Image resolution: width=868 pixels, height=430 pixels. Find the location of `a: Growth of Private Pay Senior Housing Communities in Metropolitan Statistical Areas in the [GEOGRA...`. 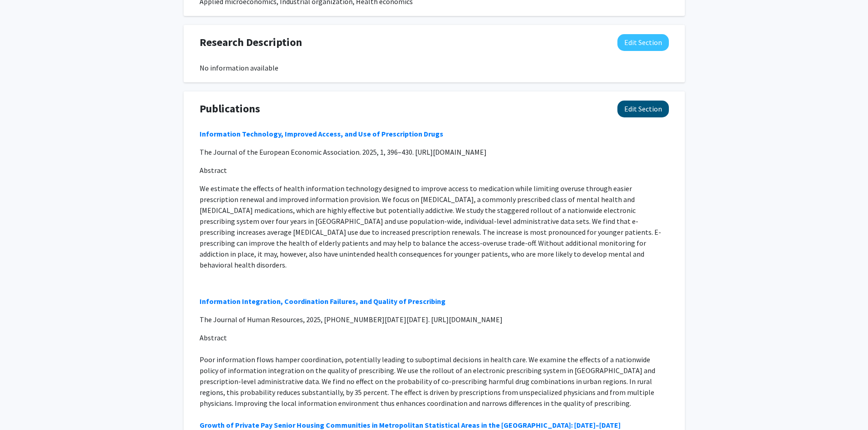

a: Growth of Private Pay Senior Housing Communities in Metropolitan Statistical Areas in the [GEOGRA... is located at coordinates (410, 425).